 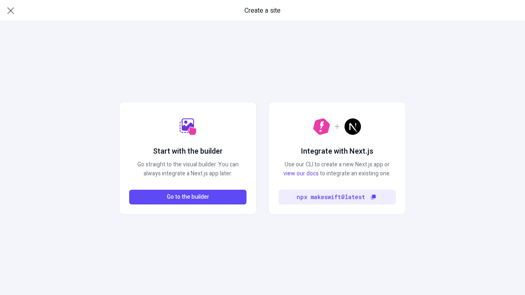 I want to click on h2: Integrate with Next.js, so click(x=337, y=152).